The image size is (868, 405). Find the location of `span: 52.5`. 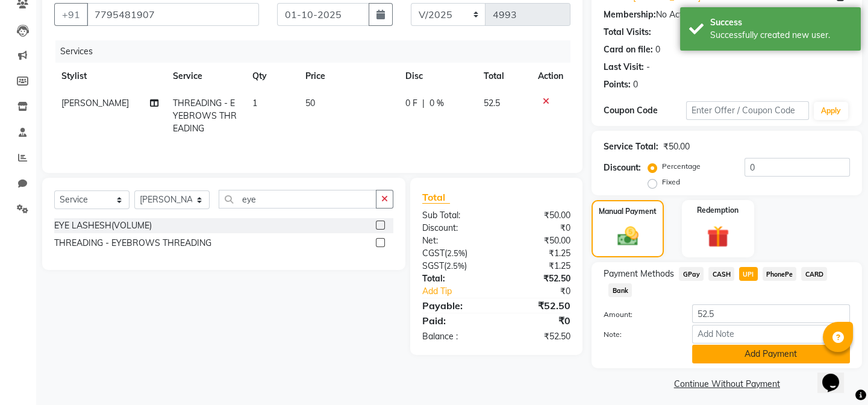

span: 52.5 is located at coordinates (491, 103).